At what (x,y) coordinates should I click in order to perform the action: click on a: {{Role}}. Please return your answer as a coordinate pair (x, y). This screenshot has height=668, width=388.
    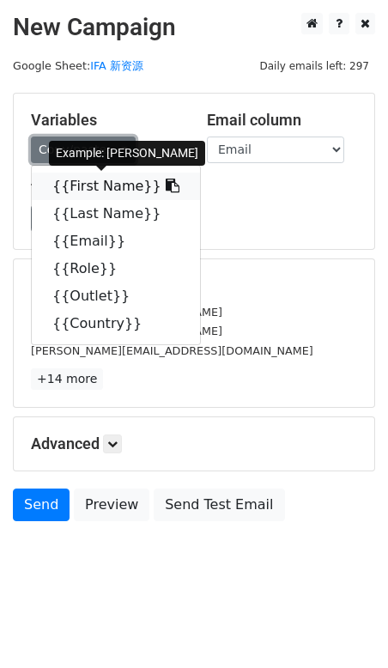
    Looking at the image, I should click on (116, 269).